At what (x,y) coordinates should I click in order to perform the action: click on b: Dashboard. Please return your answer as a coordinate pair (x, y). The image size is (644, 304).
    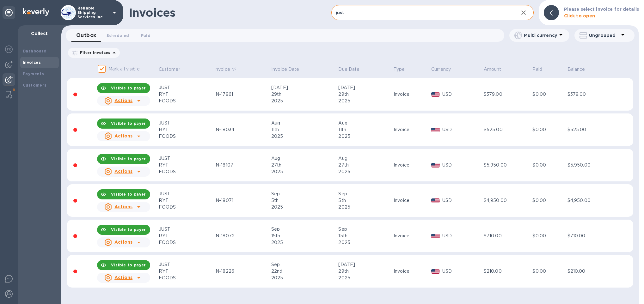
    Looking at the image, I should click on (35, 51).